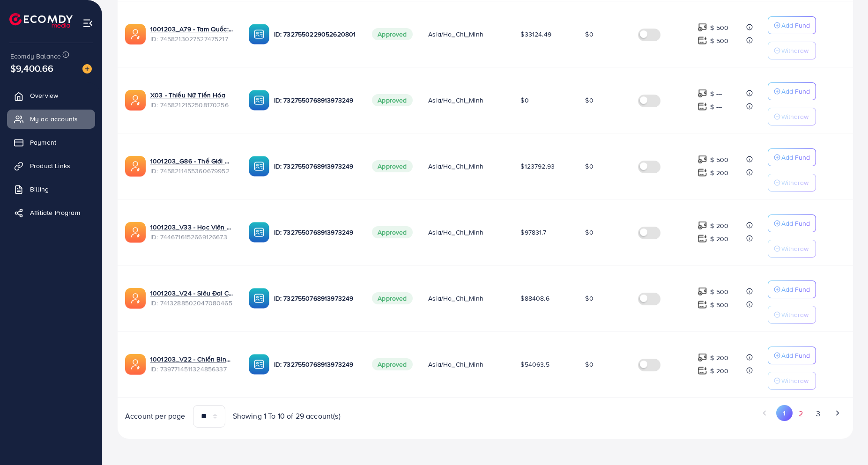 The width and height of the screenshot is (868, 465). Describe the element at coordinates (192, 99) in the screenshot. I see `div: <span class='underline'>X03 - Thiếu Nữ Tiến Hóa</span></br>7458212152508170256` at that location.